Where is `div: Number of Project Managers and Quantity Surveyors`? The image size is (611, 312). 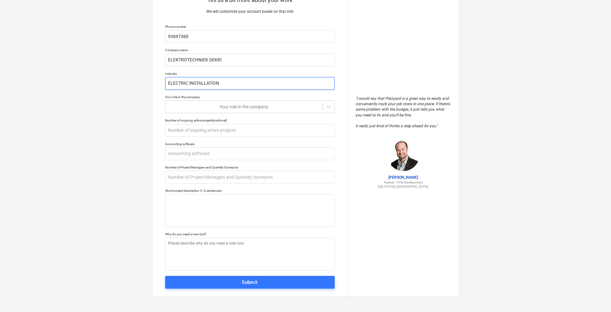
div: Number of Project Managers and Quantity Surveyors is located at coordinates (250, 167).